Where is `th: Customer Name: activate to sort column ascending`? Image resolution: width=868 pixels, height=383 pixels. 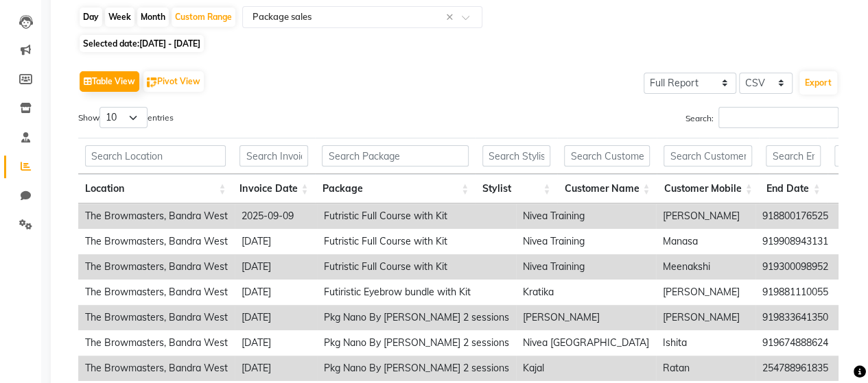 th: Customer Name: activate to sort column ascending is located at coordinates (606, 189).